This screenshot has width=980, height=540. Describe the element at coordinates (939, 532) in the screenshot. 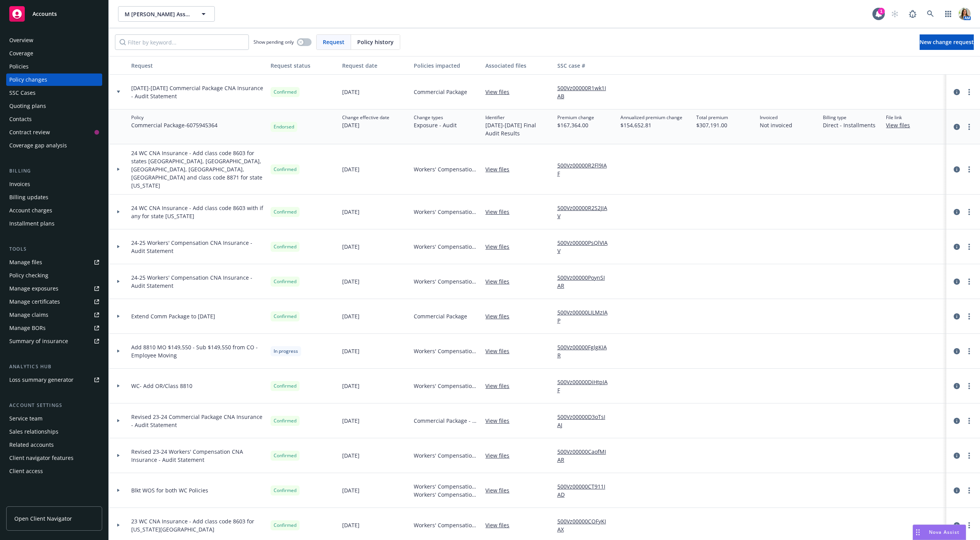

I see `button: Nova Assist` at that location.